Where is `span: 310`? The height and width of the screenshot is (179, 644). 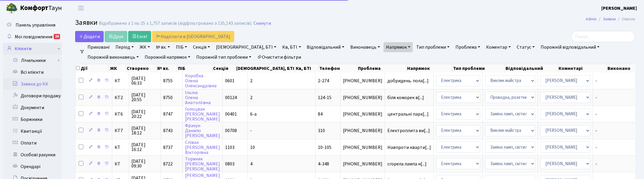
span: 310 is located at coordinates (321, 131).